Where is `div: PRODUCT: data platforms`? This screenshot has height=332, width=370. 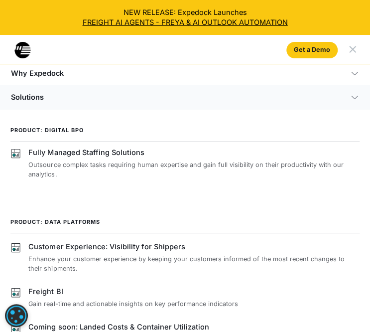 div: PRODUCT: data platforms is located at coordinates (185, 226).